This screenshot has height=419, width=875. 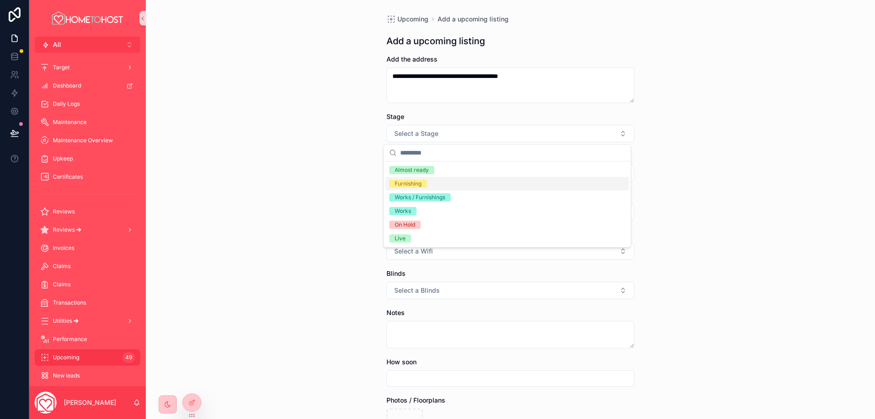 I want to click on a: Upkeep, so click(x=88, y=159).